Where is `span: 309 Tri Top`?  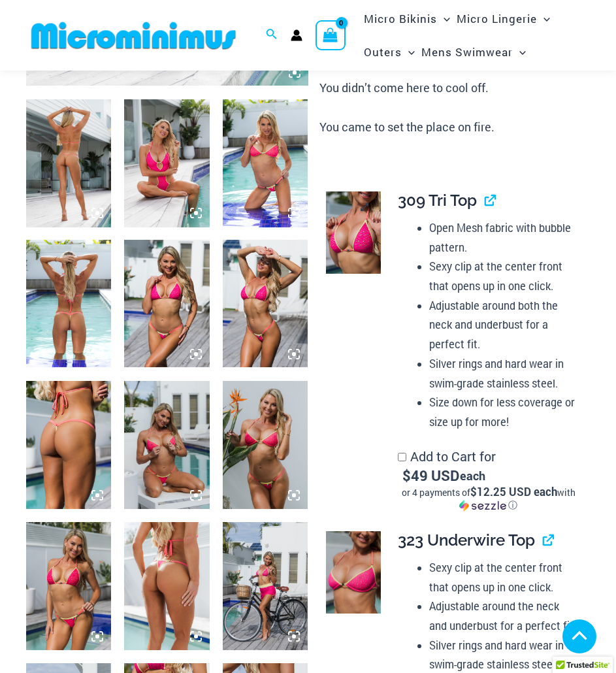 span: 309 Tri Top is located at coordinates (437, 200).